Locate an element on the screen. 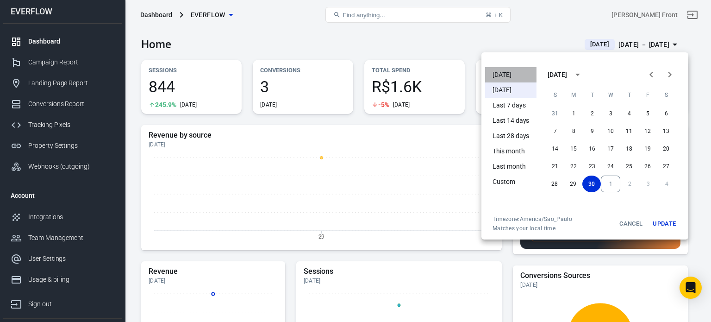  button: Previous month is located at coordinates (652, 75).